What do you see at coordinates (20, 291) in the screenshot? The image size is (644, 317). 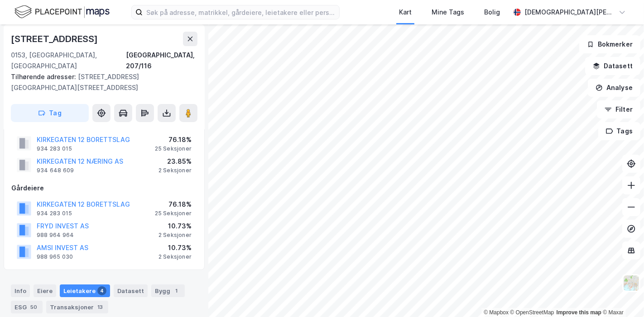 I see `div: Info` at bounding box center [20, 291].